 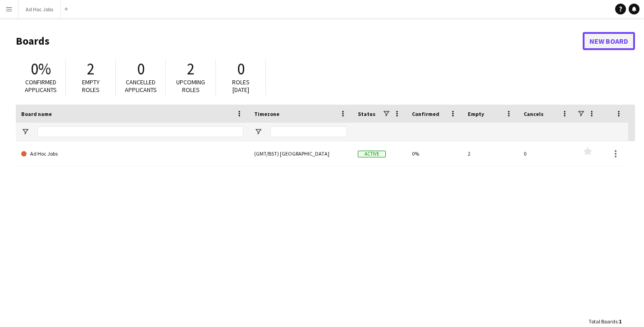 I want to click on span: Cancels, so click(x=533, y=114).